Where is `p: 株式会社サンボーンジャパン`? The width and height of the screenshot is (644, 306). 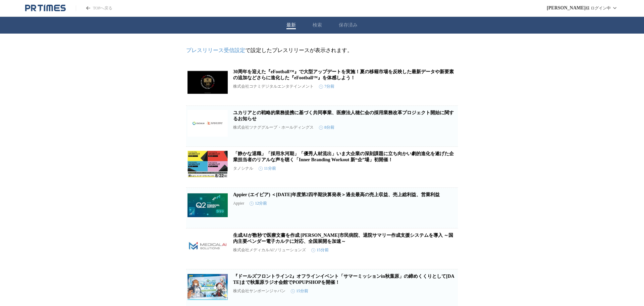 p: 株式会社サンボーンジャパン is located at coordinates (259, 291).